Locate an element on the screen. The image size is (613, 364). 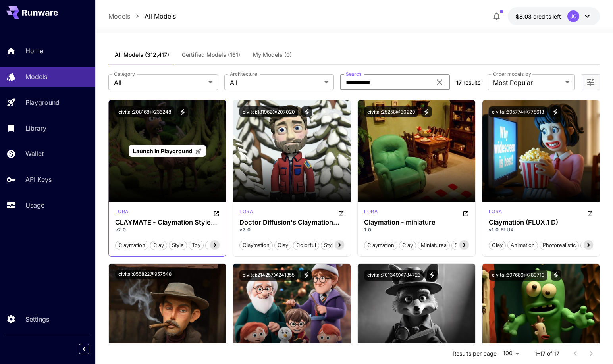
p: Playground is located at coordinates (42, 102).